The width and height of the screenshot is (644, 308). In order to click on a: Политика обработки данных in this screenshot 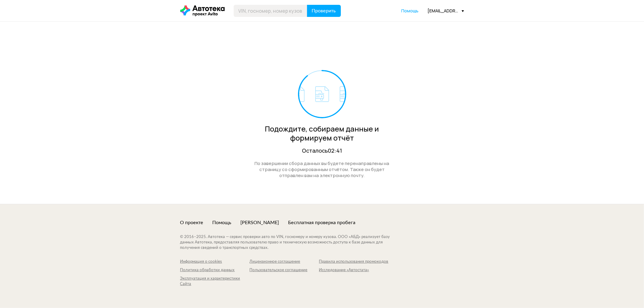, I will do `click(215, 270)`.